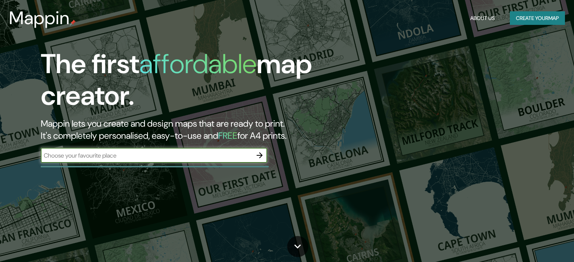 Image resolution: width=574 pixels, height=262 pixels. What do you see at coordinates (184, 83) in the screenshot?
I see `h1: The first map creator.` at bounding box center [184, 83].